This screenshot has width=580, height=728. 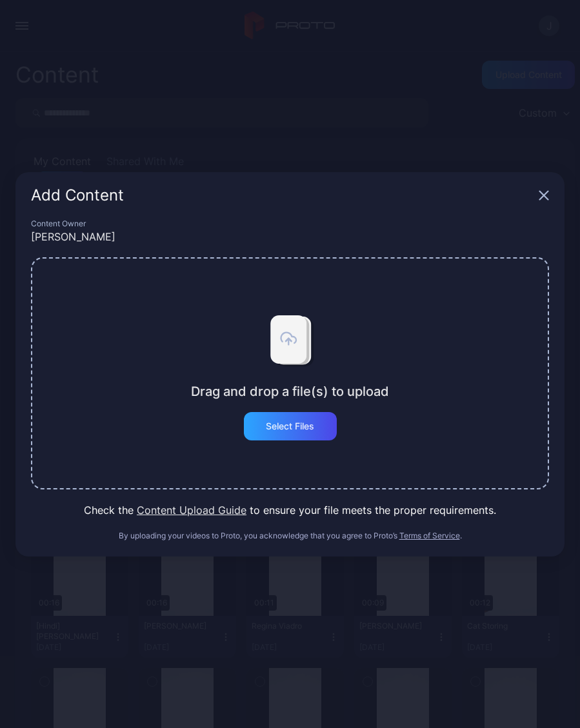 What do you see at coordinates (290, 391) in the screenshot?
I see `div: Drag and drop a file(s) to upload` at bounding box center [290, 391].